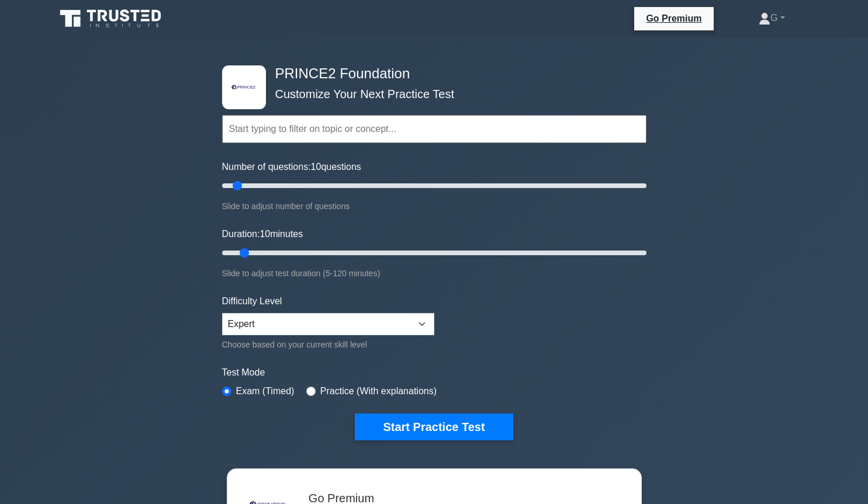  What do you see at coordinates (265, 391) in the screenshot?
I see `label: Exam (Timed)` at bounding box center [265, 391].